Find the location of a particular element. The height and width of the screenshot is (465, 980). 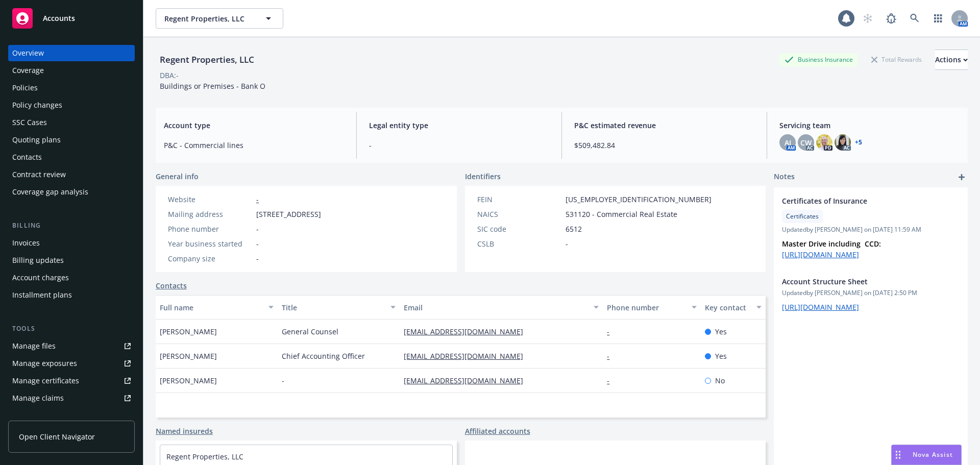

div: DBA: - is located at coordinates (169, 75).